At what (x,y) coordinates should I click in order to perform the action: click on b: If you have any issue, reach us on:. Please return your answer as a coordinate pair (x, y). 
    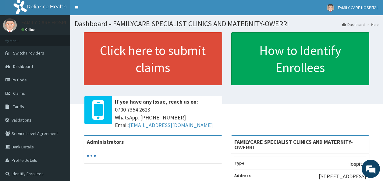
    Looking at the image, I should click on (157, 102).